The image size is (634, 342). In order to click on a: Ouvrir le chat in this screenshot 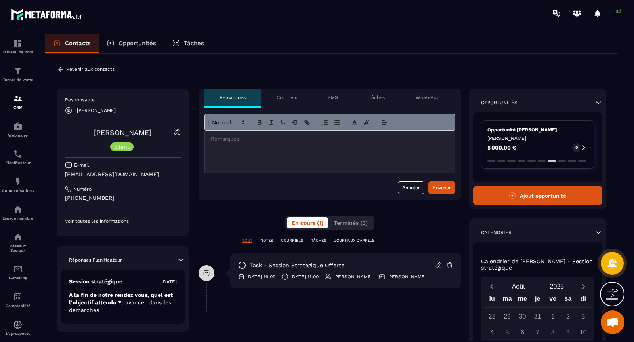, I will do `click(612, 322)`.